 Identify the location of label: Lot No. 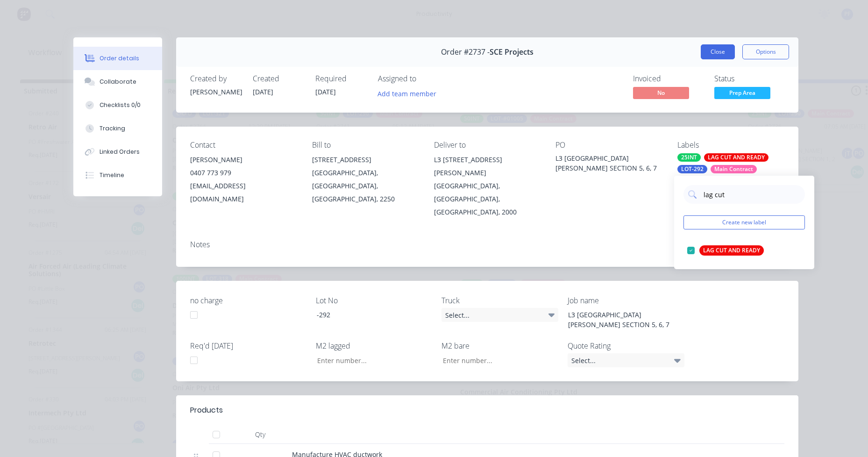
(374, 300).